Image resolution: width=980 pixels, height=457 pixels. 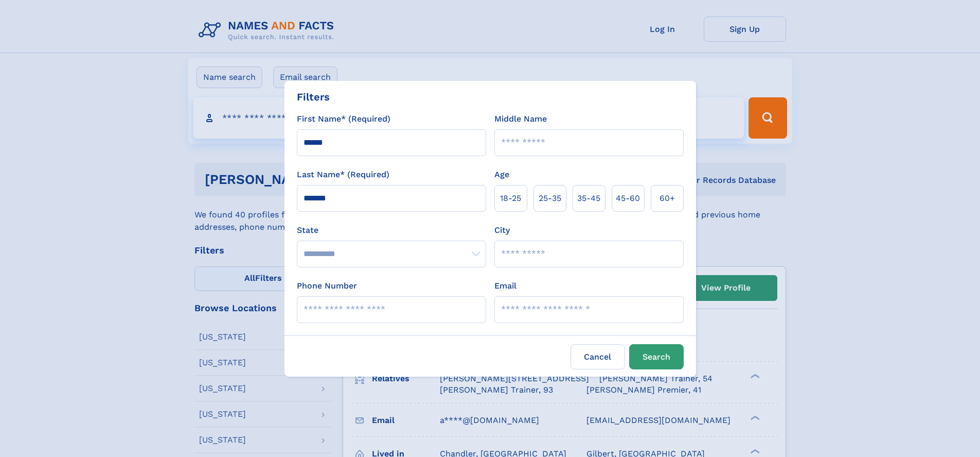 What do you see at coordinates (667, 198) in the screenshot?
I see `span: 60+` at bounding box center [667, 198].